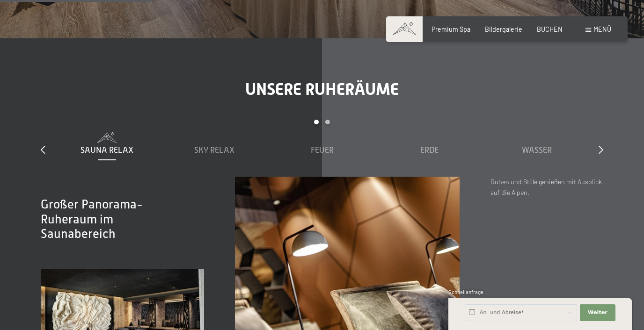  What do you see at coordinates (451, 29) in the screenshot?
I see `span: Premium Spa` at bounding box center [451, 29].